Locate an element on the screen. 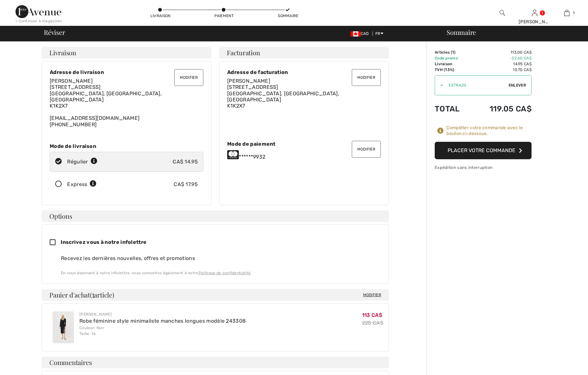 This screenshot has height=375, width=588. div: Paiement is located at coordinates (224, 16).